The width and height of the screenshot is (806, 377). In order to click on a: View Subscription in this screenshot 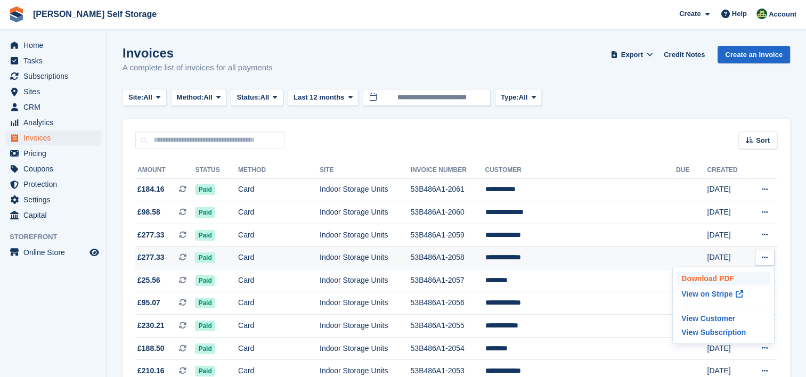, I will do `click(723, 332)`.